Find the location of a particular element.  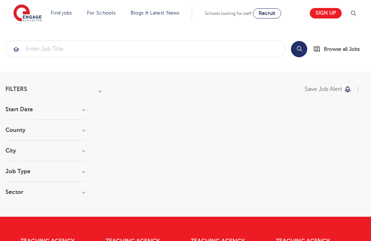

div: Submit is located at coordinates (145, 49).